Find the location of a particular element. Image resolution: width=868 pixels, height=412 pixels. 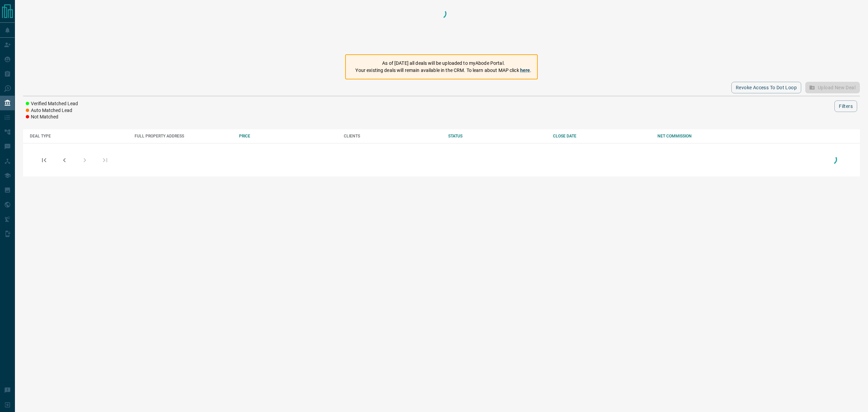

li: Not Matched is located at coordinates (52, 117).